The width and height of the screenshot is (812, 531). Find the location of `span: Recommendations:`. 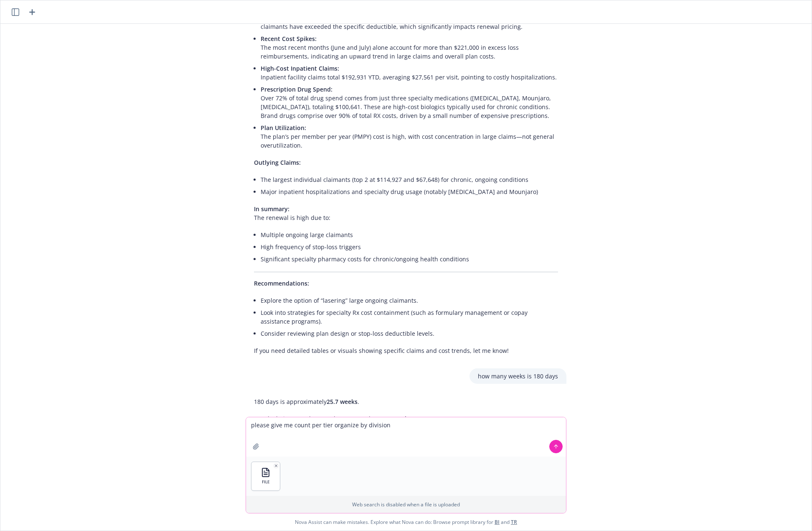

span: Recommendations: is located at coordinates (281, 283).